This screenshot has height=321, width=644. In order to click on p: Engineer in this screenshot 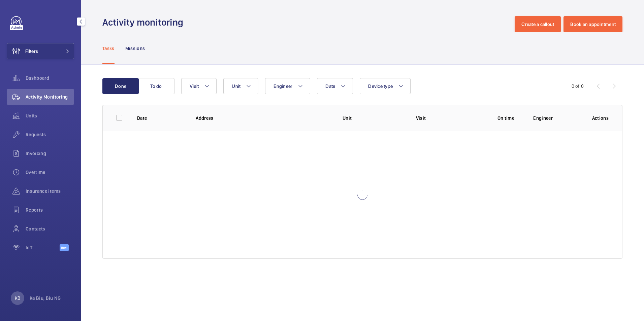, I will do `click(557, 118)`.